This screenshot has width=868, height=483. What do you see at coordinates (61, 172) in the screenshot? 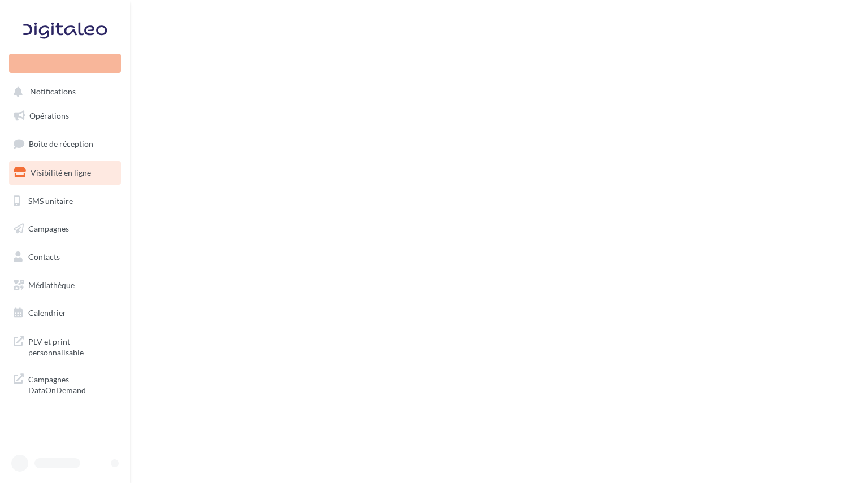
I see `span: Visibilité en ligne` at bounding box center [61, 172].